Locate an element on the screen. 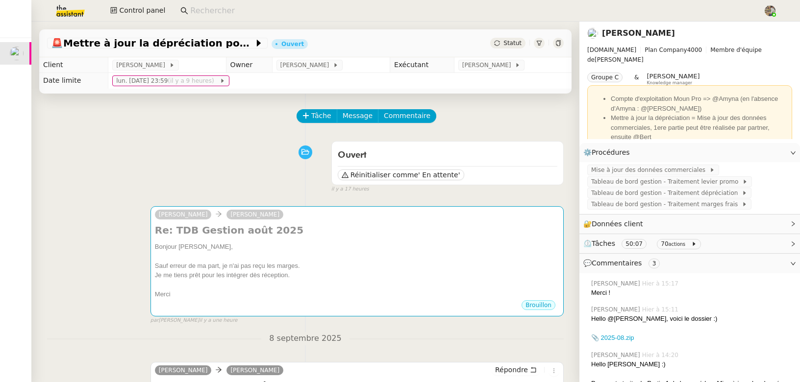 This screenshot has width=800, height=382. h4: Re: TDB Gestion août 2025 is located at coordinates (357, 230).